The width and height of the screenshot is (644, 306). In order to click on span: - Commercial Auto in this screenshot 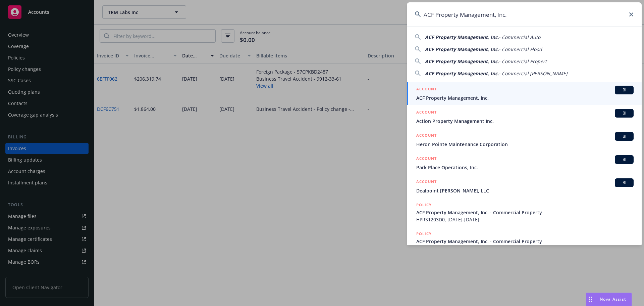, I will do `click(520, 37)`.